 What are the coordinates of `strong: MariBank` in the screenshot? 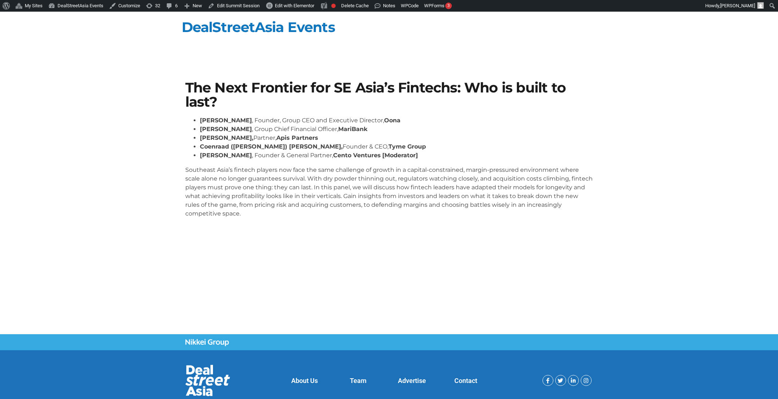 It's located at (353, 129).